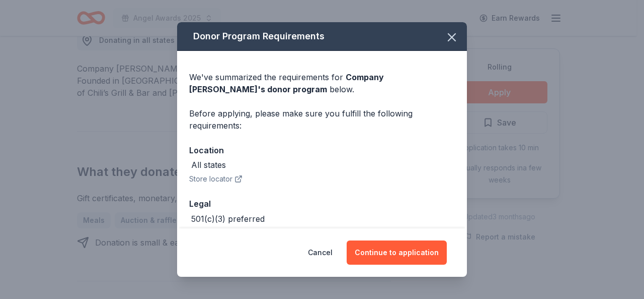 Image resolution: width=644 pixels, height=299 pixels. I want to click on div: We've summarized the requirements for below., so click(322, 83).